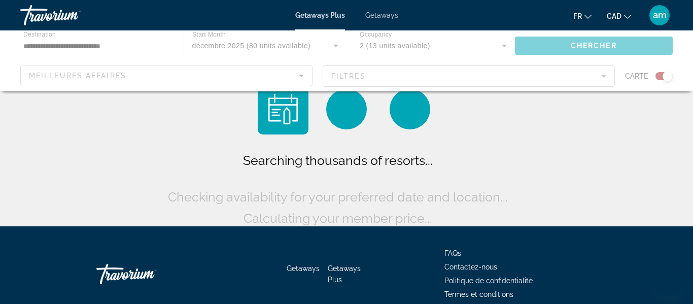  What do you see at coordinates (619, 16) in the screenshot?
I see `button: Change currency` at bounding box center [619, 16].